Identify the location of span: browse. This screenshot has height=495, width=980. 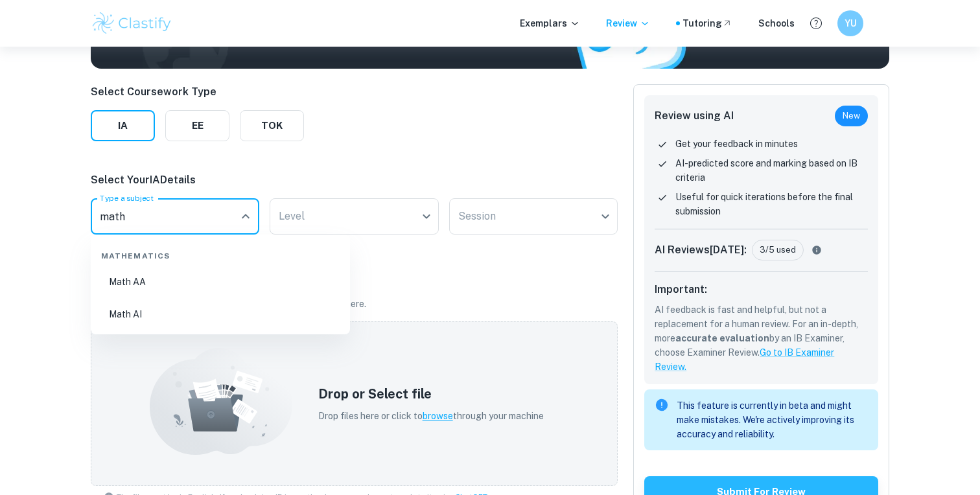
(437, 416).